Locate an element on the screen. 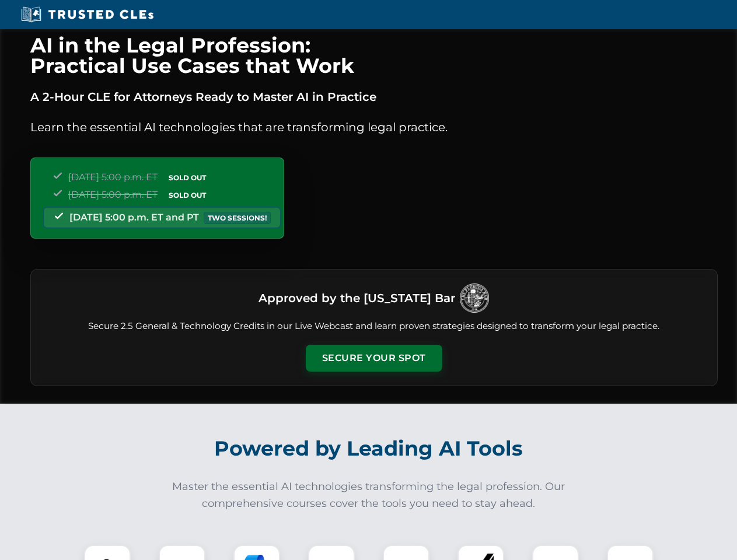 This screenshot has height=560, width=737. img: Trusted CLEs is located at coordinates (87, 14).